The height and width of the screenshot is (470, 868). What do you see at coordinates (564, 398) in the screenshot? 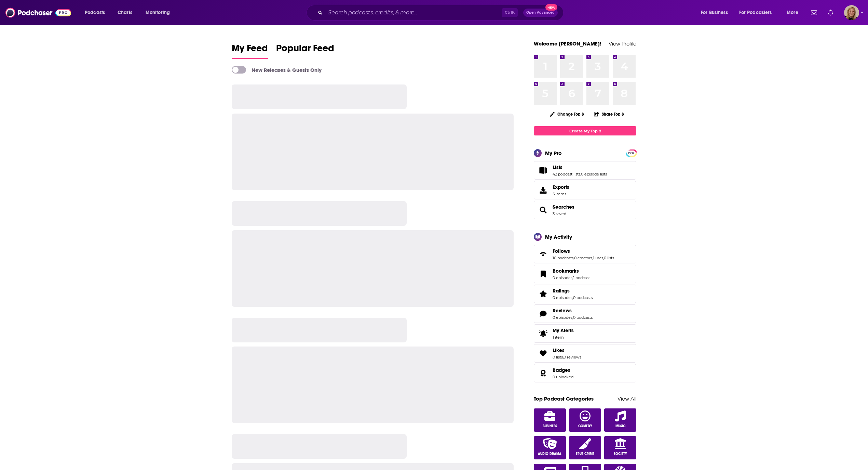
I see `a: Top Podcast Categories` at bounding box center [564, 398].